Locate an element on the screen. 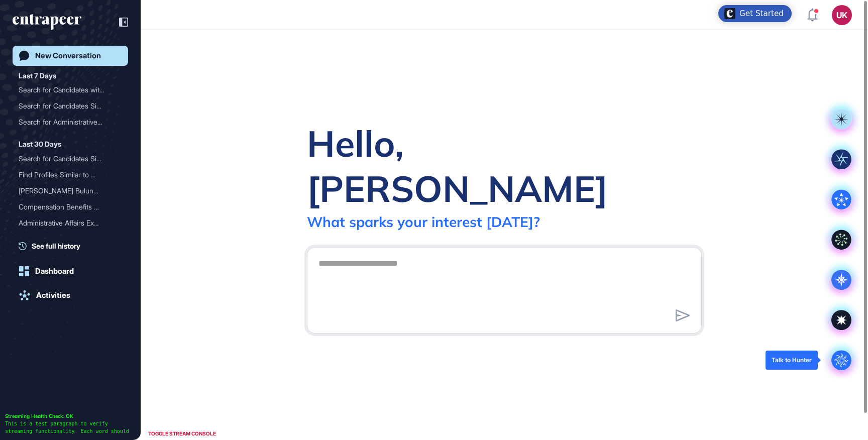  div: Search for Candidates wit... is located at coordinates (66, 90).